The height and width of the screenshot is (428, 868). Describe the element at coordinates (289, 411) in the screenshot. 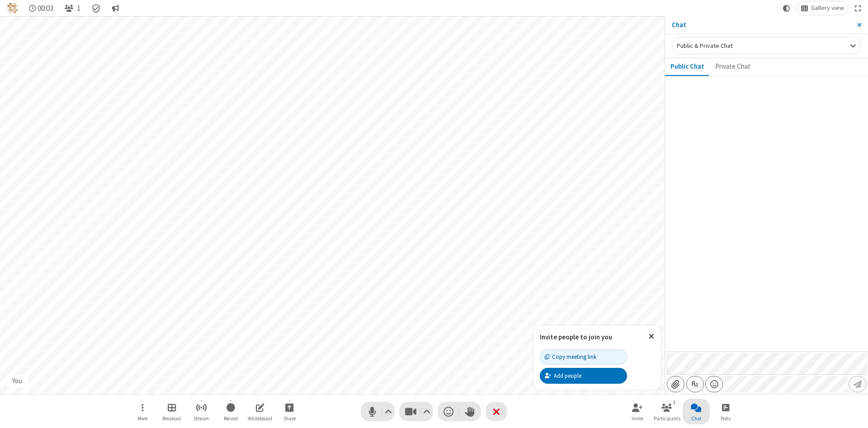

I see `button: Start sharing` at that location.